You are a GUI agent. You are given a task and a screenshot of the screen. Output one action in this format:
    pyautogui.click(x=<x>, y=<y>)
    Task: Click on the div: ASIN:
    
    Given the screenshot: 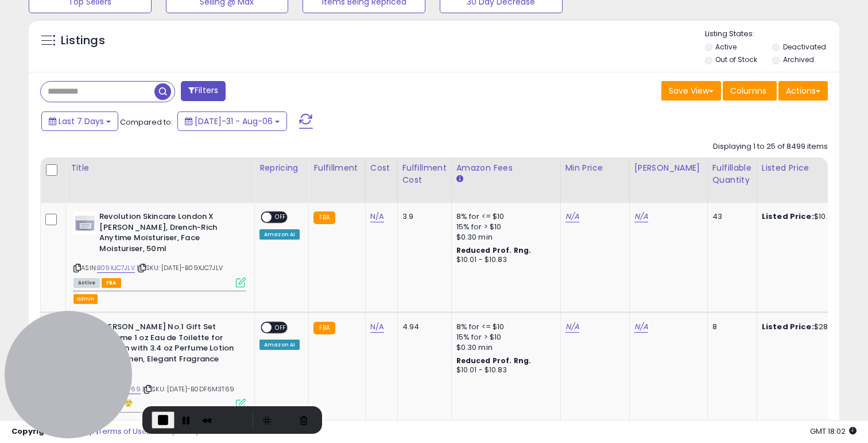 What is the action you would take?
    pyautogui.click(x=160, y=249)
    